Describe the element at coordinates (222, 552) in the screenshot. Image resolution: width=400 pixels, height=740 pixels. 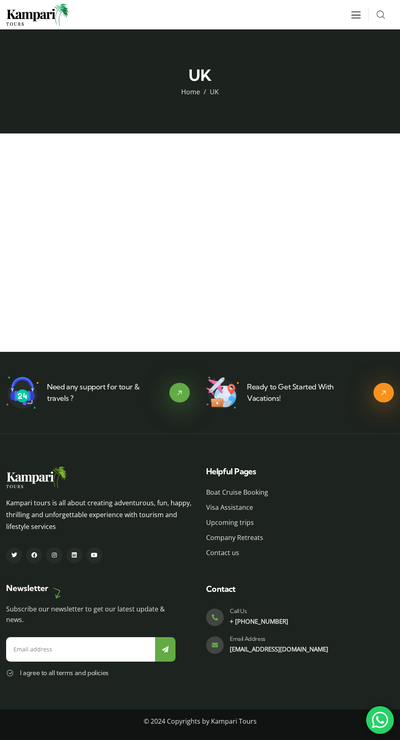
I see `span: Contact us` at that location.